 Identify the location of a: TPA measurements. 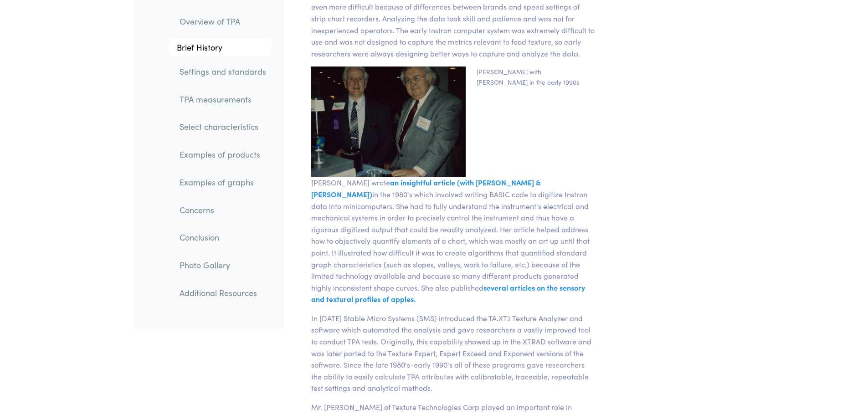
(223, 99).